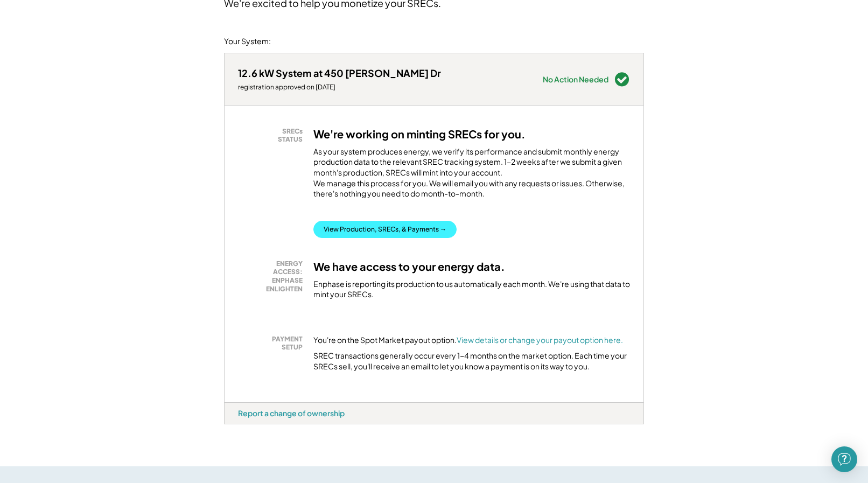  What do you see at coordinates (409, 267) in the screenshot?
I see `h3: We have access to your energy data.` at bounding box center [409, 267].